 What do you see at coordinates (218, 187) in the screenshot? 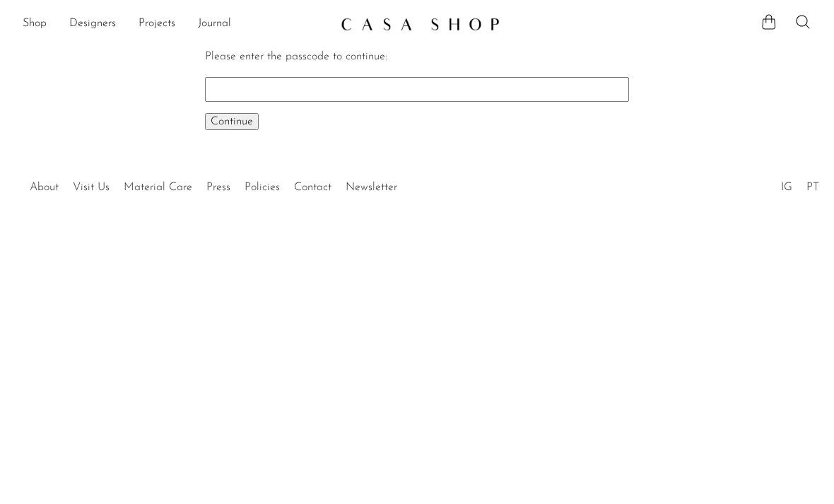
I see `a: Press` at bounding box center [218, 187].